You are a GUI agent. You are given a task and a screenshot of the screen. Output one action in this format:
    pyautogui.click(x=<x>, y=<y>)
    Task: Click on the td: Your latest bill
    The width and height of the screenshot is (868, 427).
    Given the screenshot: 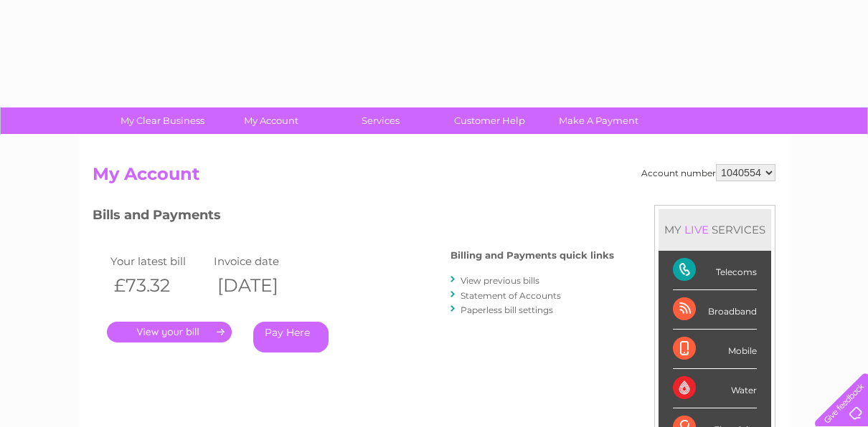 What is the action you would take?
    pyautogui.click(x=158, y=261)
    